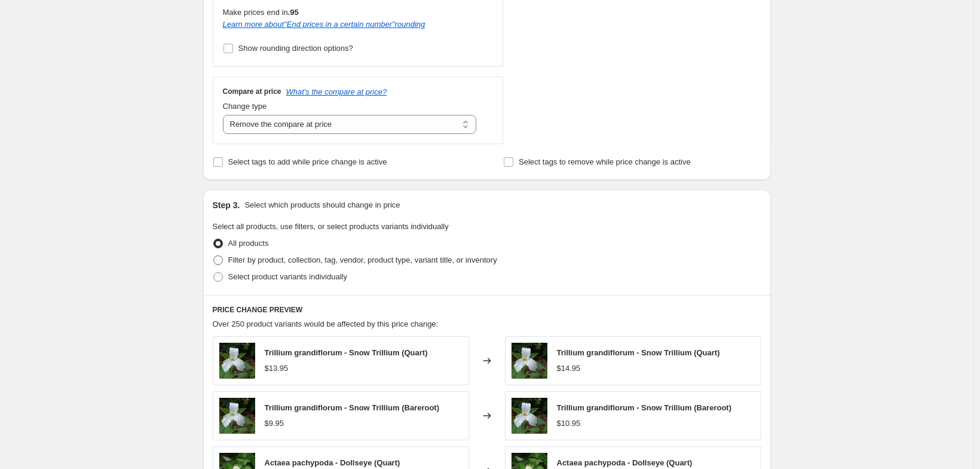 Image resolution: width=980 pixels, height=469 pixels. Describe the element at coordinates (337, 91) in the screenshot. I see `button: What's the compare at price?` at that location.